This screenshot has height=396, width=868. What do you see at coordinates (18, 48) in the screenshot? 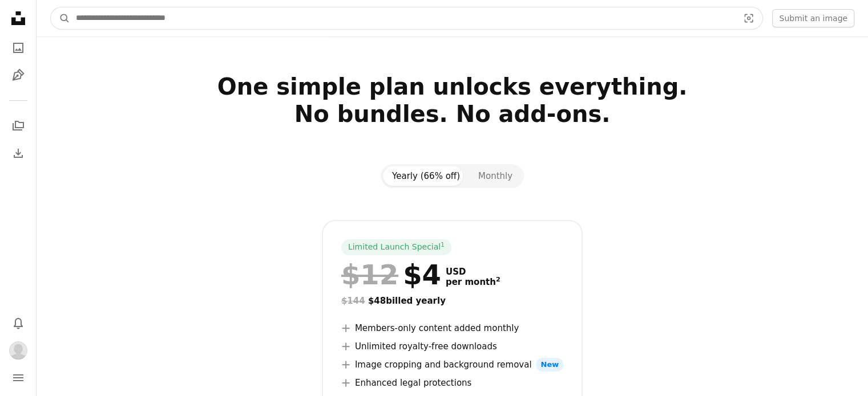
I see `a: Photos` at bounding box center [18, 48].